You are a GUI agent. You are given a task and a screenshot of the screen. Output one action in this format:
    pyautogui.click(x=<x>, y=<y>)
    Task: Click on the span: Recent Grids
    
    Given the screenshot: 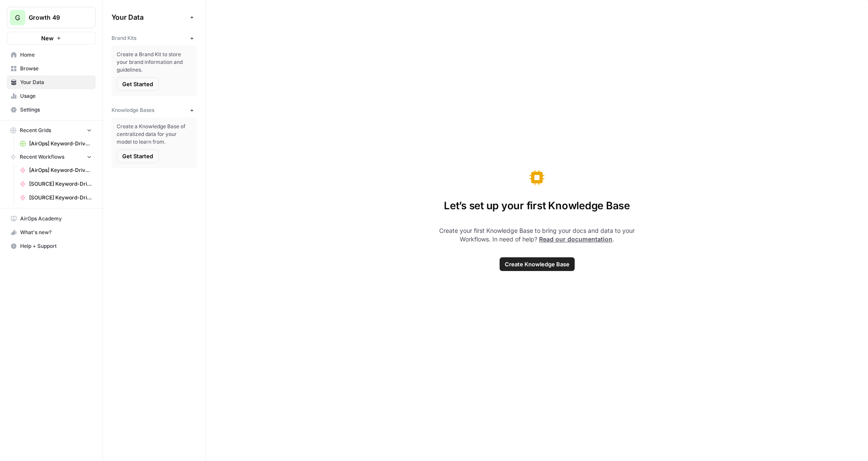 What is the action you would take?
    pyautogui.click(x=35, y=130)
    